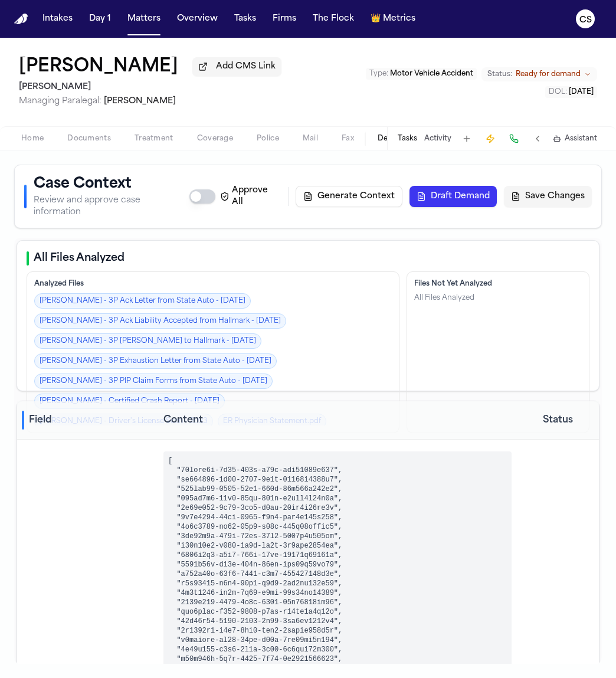 The image size is (616, 678). What do you see at coordinates (334, 19) in the screenshot?
I see `button: The Flock` at bounding box center [334, 19].